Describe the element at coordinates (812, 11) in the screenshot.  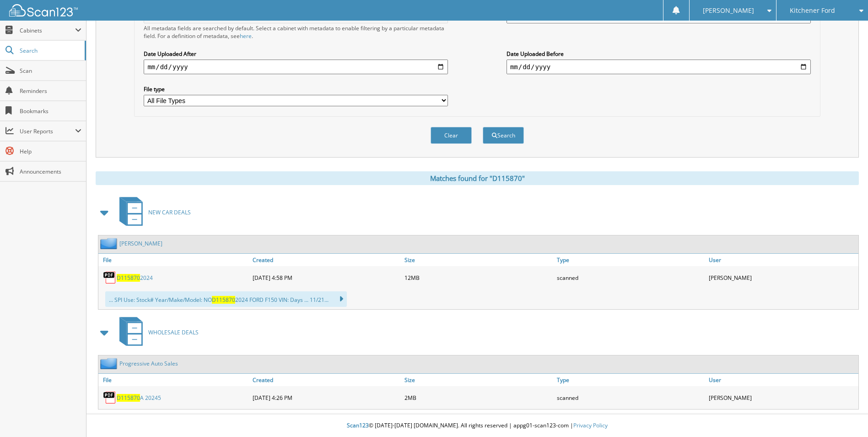
I see `span: Kitchener Ford` at that location.